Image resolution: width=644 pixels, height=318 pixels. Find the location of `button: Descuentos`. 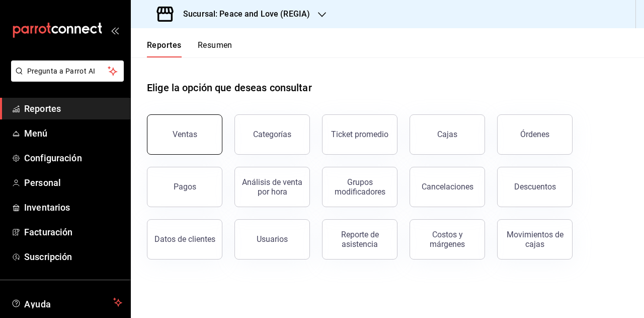

button: Descuentos is located at coordinates (535, 187).